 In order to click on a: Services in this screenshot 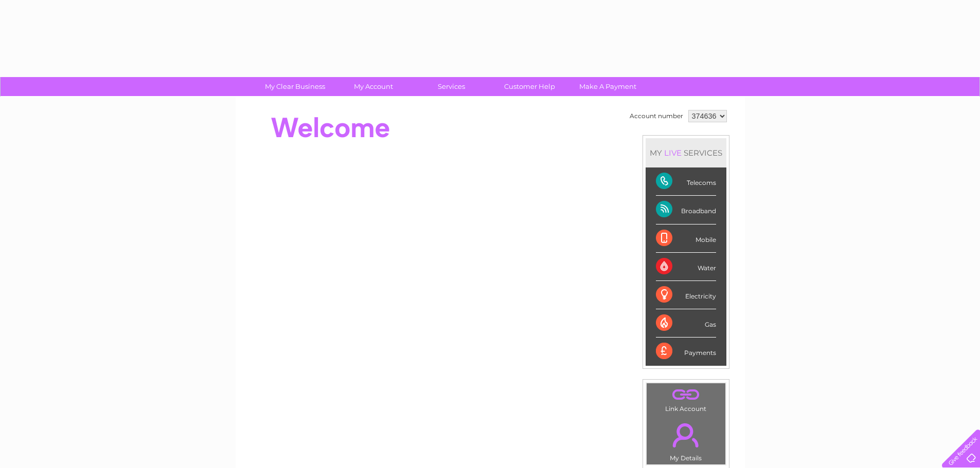, I will do `click(451, 86)`.